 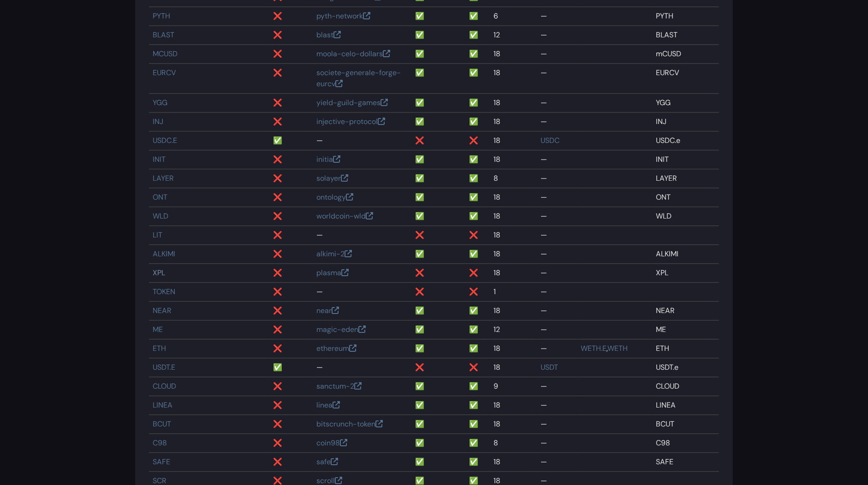 I want to click on td: C98, so click(x=685, y=443).